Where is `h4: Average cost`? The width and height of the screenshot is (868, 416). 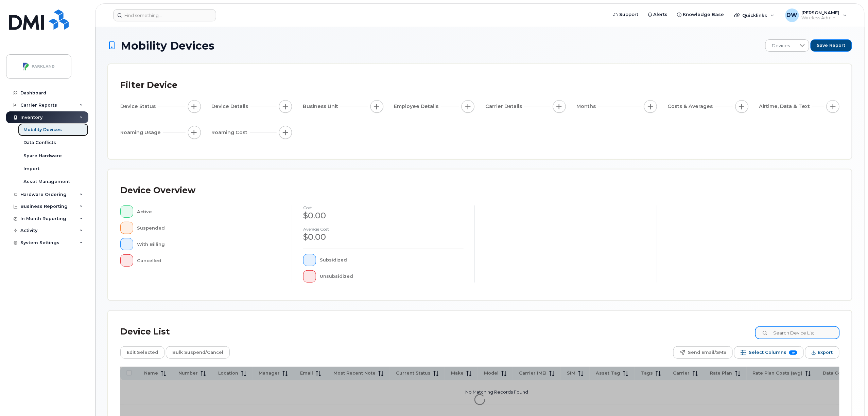 h4: Average cost is located at coordinates (383, 229).